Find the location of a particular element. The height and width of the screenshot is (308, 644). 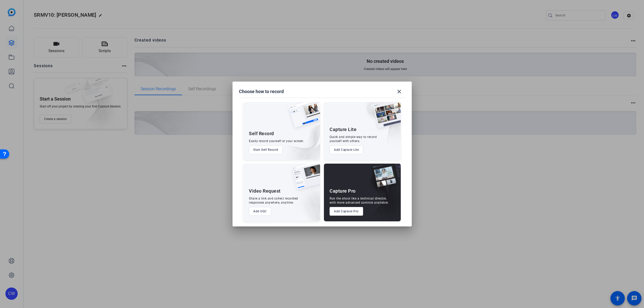

button: Add Capture Lite is located at coordinates (346, 150).